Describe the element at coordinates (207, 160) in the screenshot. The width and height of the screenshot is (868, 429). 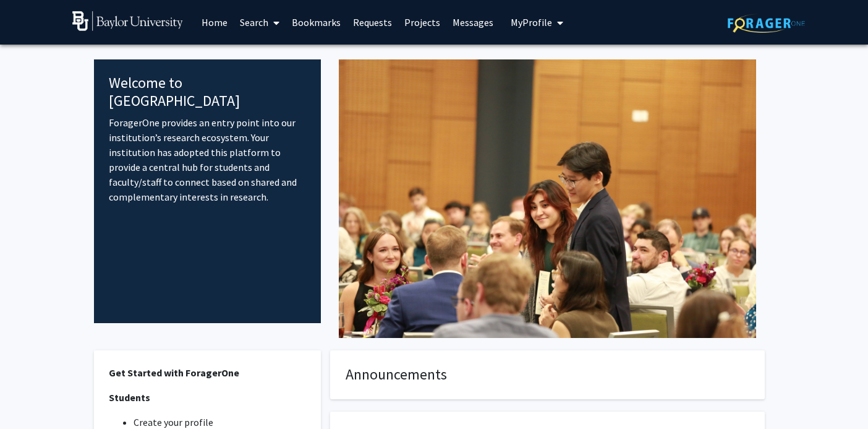
I see `p: ForagerOne provides an entry point into our institution’s research ecosystem. Your institution ha...` at that location.